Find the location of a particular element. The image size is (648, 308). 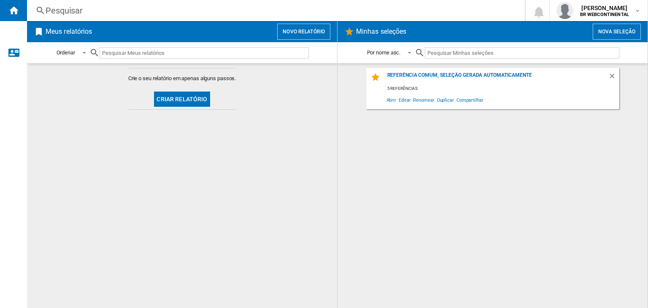

div: Referência comum, seleção gerada automaticamente is located at coordinates (496, 78).